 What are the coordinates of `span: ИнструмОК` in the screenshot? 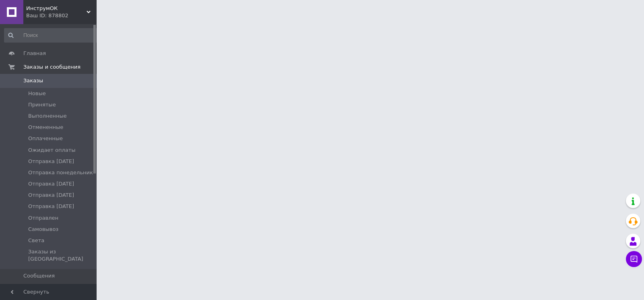 It's located at (57, 8).